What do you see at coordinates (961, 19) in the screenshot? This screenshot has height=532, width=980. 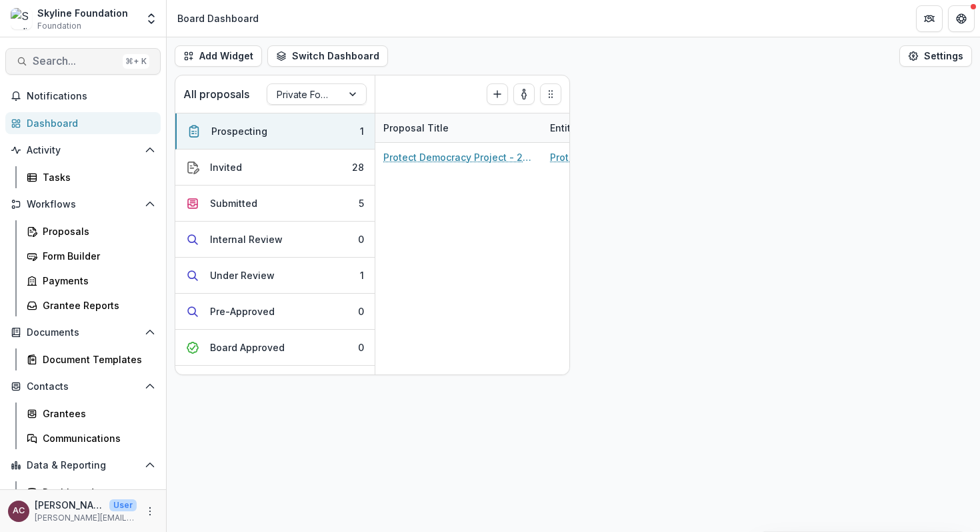 I see `button: Get Help` at bounding box center [961, 19].